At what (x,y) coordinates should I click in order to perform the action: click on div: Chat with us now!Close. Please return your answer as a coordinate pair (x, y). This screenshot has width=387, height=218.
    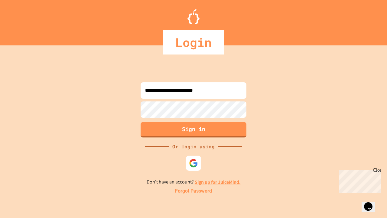
    Looking at the image, I should click on (22, 20).